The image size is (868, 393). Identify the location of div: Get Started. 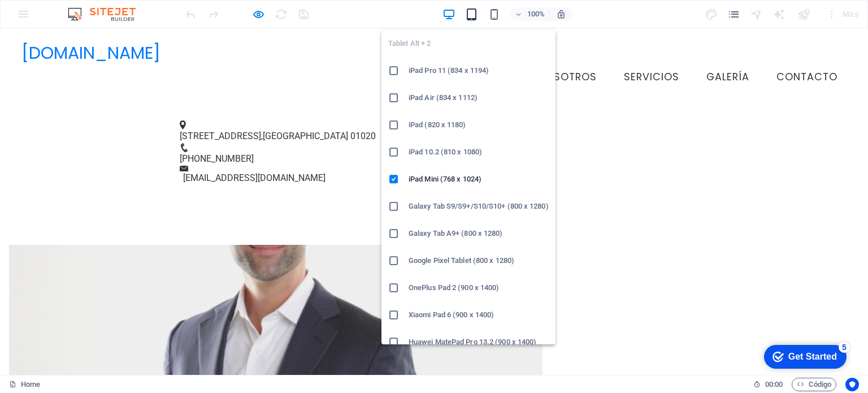
(57, 17).